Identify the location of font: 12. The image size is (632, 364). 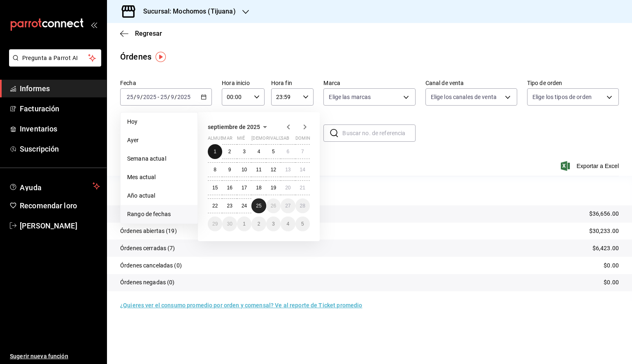
(273, 170).